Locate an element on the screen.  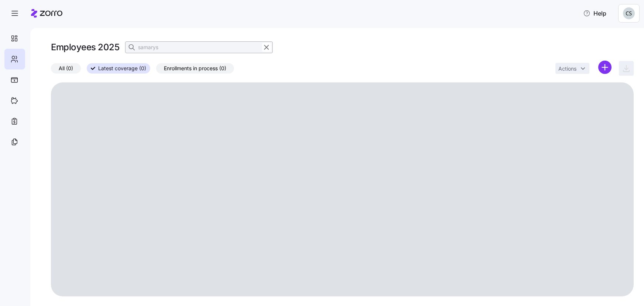
span: Enrollments in process (0) is located at coordinates (195, 69).